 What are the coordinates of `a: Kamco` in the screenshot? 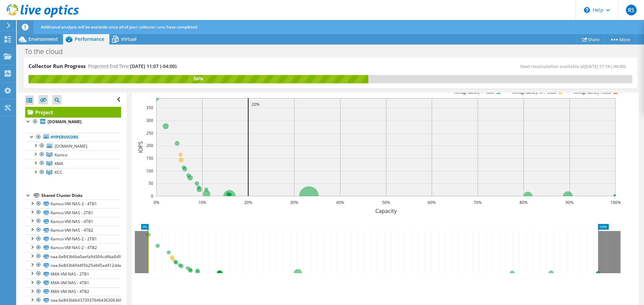 It's located at (73, 155).